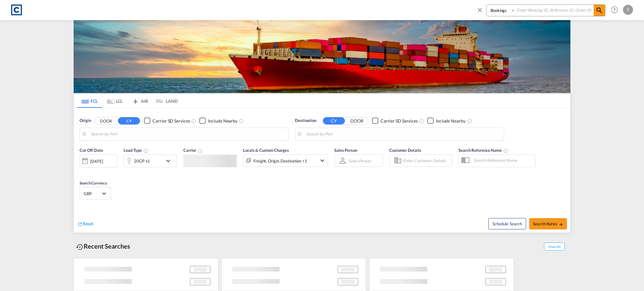 Image resolution: width=644 pixels, height=291 pixels. I want to click on img: LCL+%26+FCL+BACKGROUND.png, so click(322, 56).